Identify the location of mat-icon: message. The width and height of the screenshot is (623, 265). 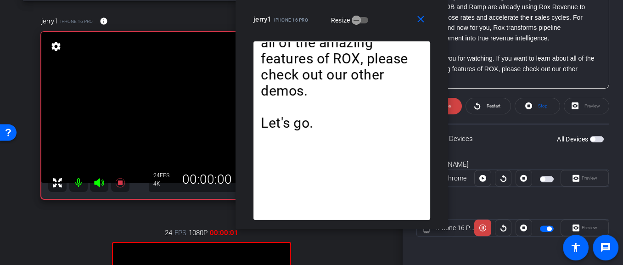
(606, 247).